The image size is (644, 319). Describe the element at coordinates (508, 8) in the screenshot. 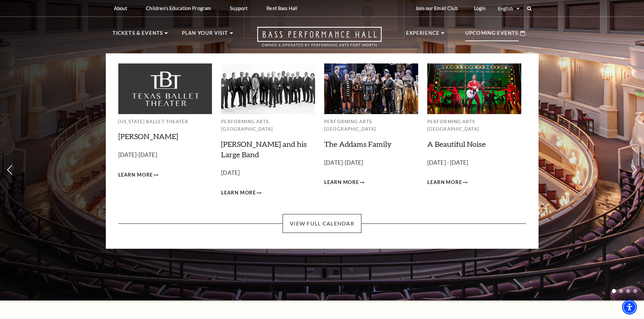

I see `select: Select:` at that location.